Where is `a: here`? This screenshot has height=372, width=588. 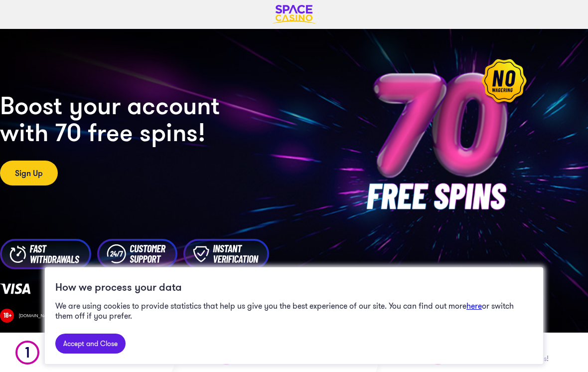 a: here is located at coordinates (474, 305).